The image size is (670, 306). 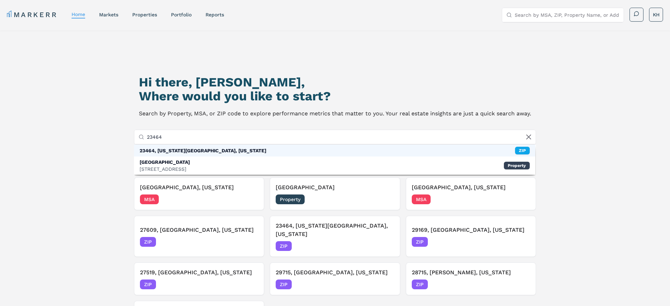 What do you see at coordinates (78, 14) in the screenshot?
I see `a: home` at bounding box center [78, 14].